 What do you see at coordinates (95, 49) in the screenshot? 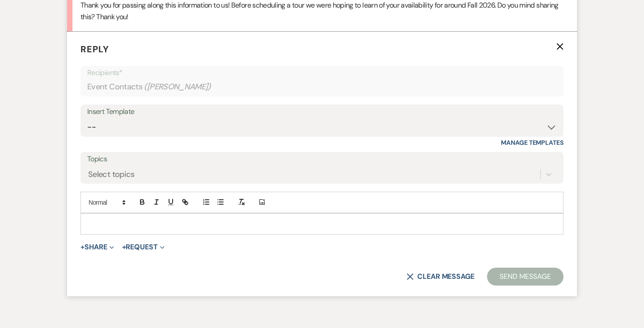
I see `span: Reply` at bounding box center [95, 49].